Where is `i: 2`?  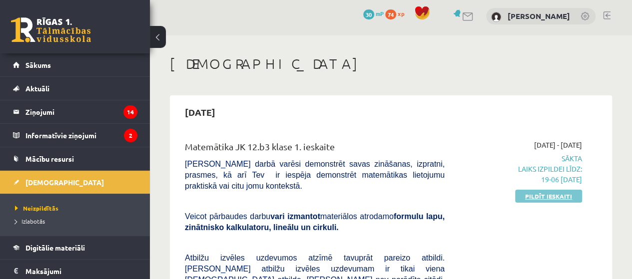
i: 2 is located at coordinates (130, 135).